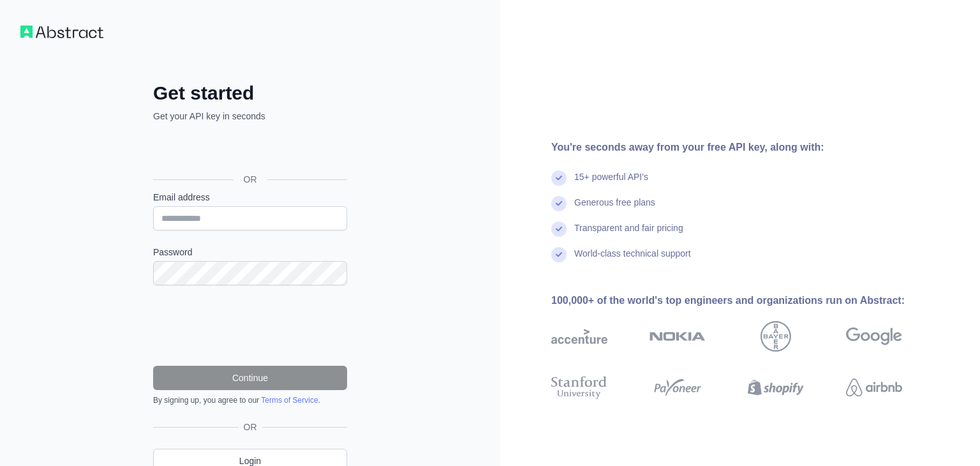 The image size is (980, 466). What do you see at coordinates (250, 400) in the screenshot?
I see `div: By signing up, you agree to our .` at bounding box center [250, 400].